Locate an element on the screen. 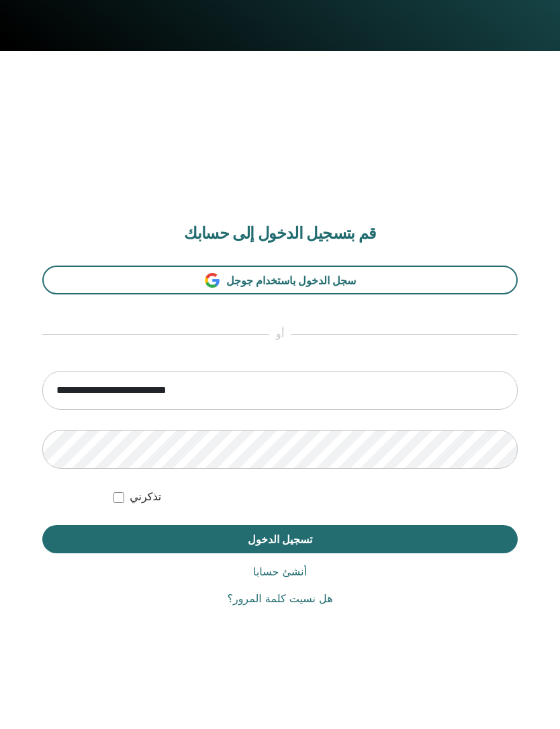  div: أبقني مصادقا إلى أجل غير مسمى أو حتى أقوم بتسجيل الخروج يدويا is located at coordinates (316, 497).